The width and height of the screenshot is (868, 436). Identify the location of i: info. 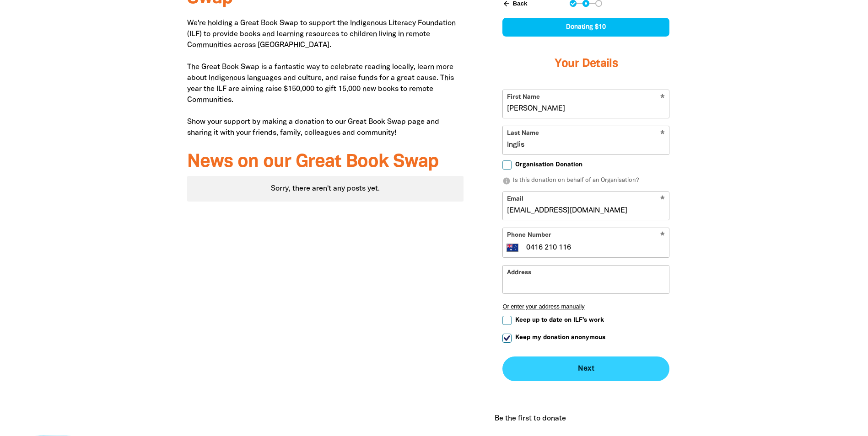
(507, 181).